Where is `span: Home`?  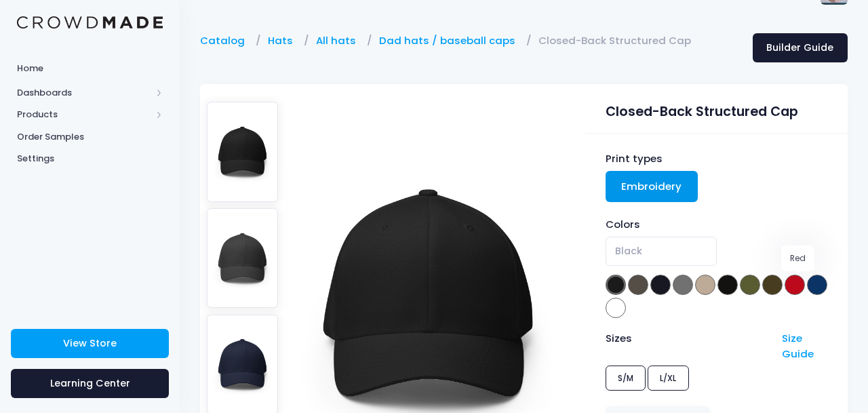 span: Home is located at coordinates (90, 69).